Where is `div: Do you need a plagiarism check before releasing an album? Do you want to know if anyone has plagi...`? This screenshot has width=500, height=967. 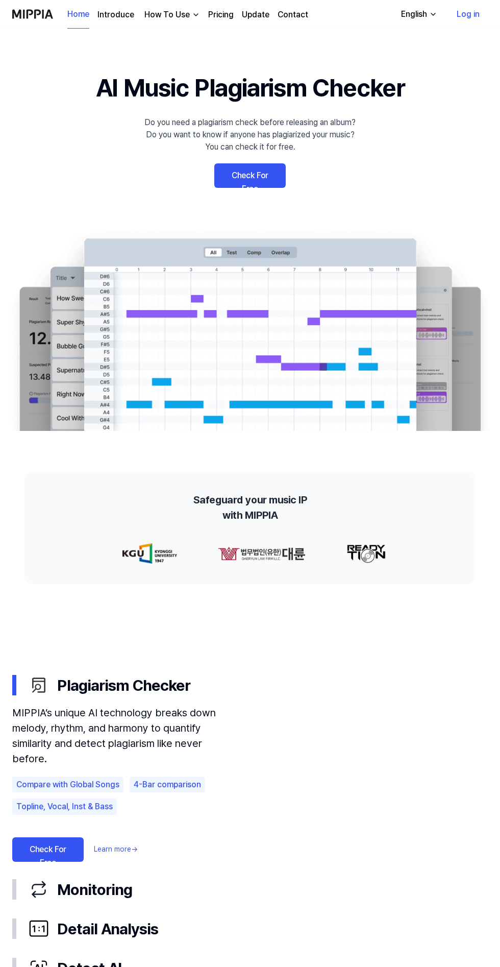
div: Do you need a plagiarism check before releasing an album? Do you want to know if anyone has plagi... is located at coordinates (250, 135).